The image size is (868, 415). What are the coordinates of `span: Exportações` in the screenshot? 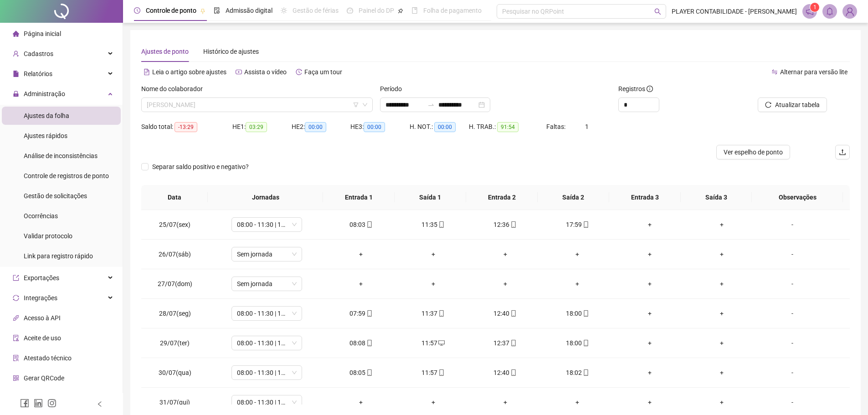 It's located at (41, 278).